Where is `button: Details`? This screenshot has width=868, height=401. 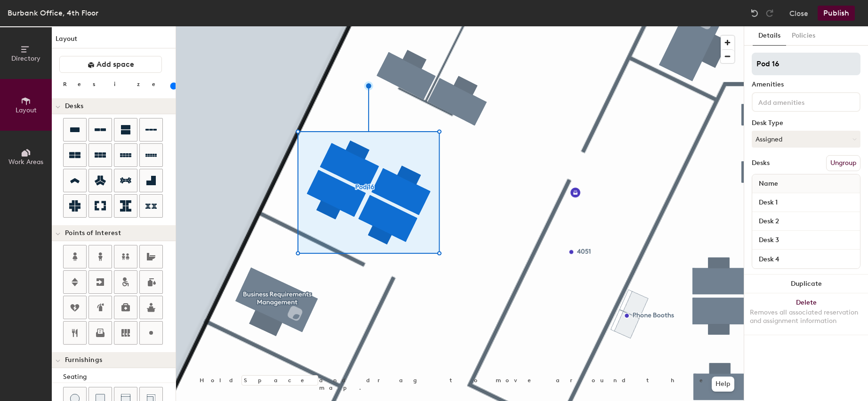 button: Details is located at coordinates (769, 36).